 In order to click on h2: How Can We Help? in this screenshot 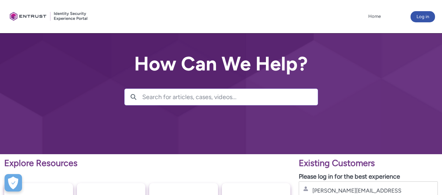, I will do `click(221, 64)`.